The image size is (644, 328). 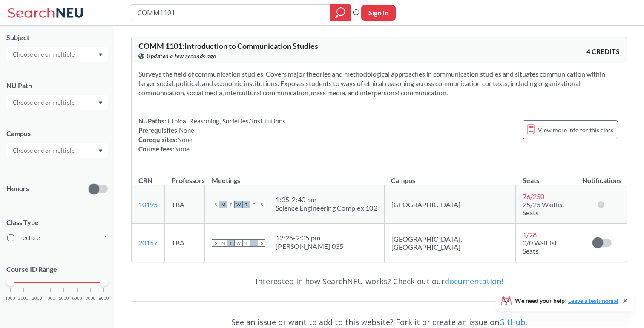 What do you see at coordinates (474, 281) in the screenshot?
I see `a: documentation!` at bounding box center [474, 281].